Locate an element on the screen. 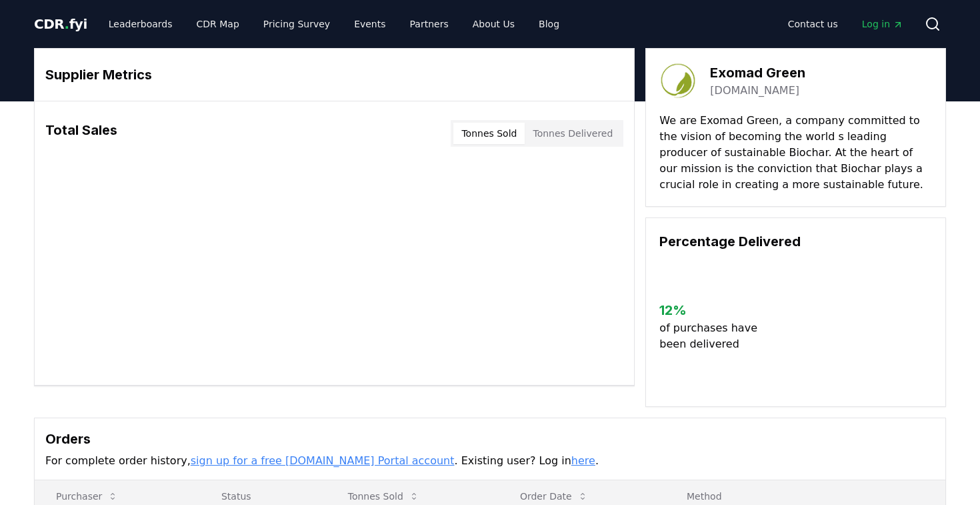 The height and width of the screenshot is (505, 980). a: CDR.fyi is located at coordinates (61, 24).